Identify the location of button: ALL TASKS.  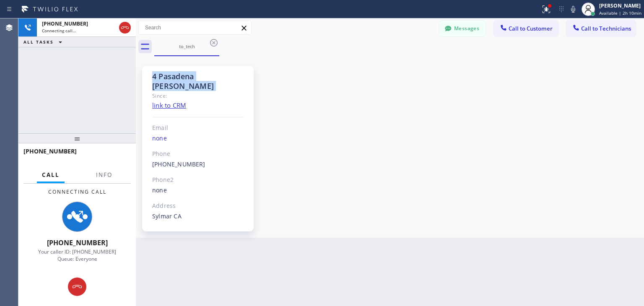
(44, 42).